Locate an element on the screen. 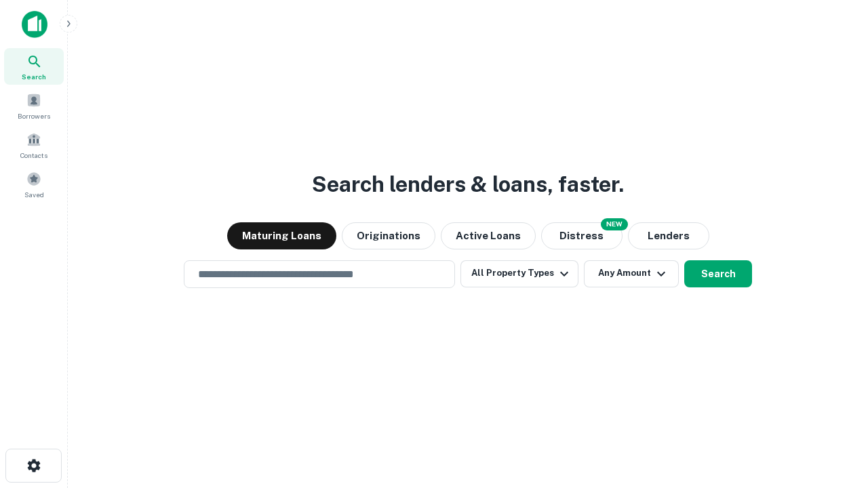 This screenshot has width=868, height=488. a: Borrowers is located at coordinates (34, 106).